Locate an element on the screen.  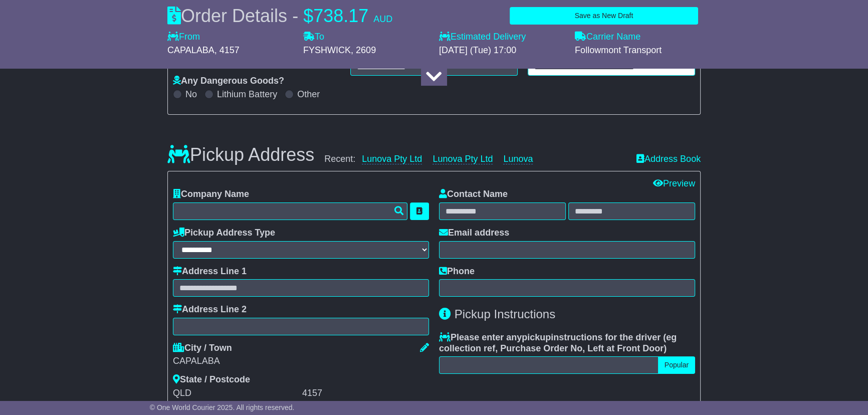
label: Email address is located at coordinates (474, 233).